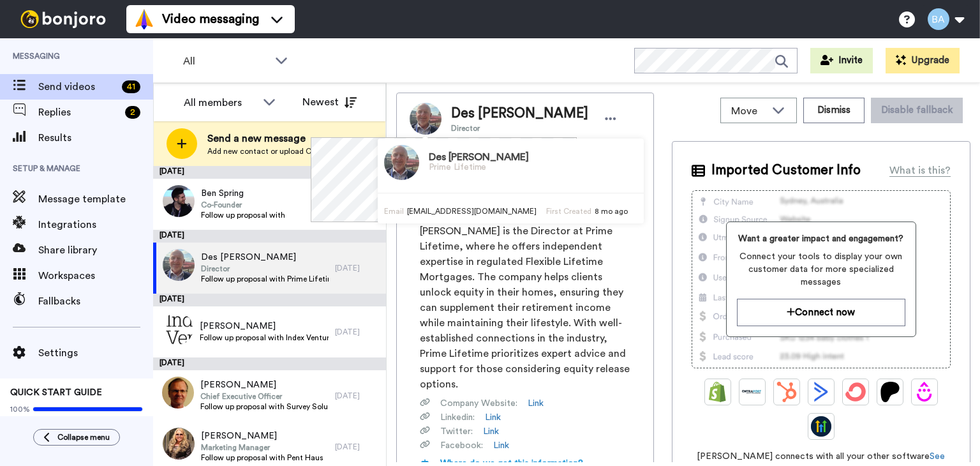 The height and width of the screenshot is (466, 980). What do you see at coordinates (479, 167) in the screenshot?
I see `h5: Prime Lifetime` at bounding box center [479, 167].